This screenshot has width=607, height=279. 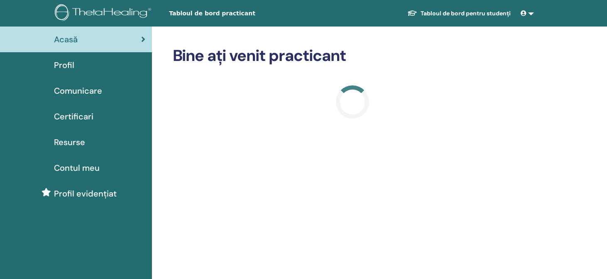 What do you see at coordinates (69, 142) in the screenshot?
I see `span: Resurse` at bounding box center [69, 142].